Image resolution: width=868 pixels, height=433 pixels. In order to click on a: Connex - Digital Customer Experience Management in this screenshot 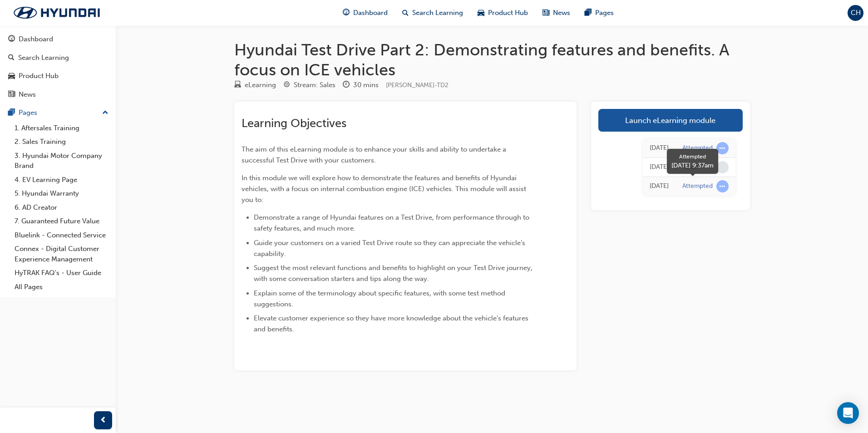, I will do `click(61, 254)`.